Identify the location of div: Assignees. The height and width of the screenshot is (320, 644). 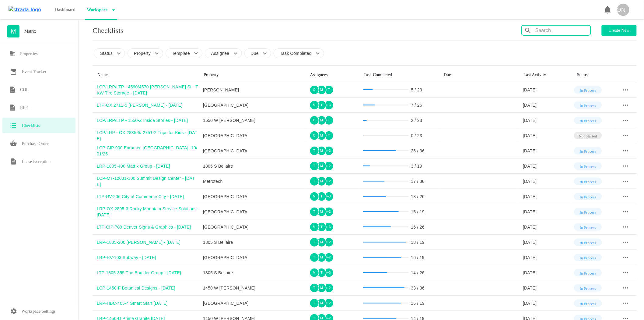
(332, 75).